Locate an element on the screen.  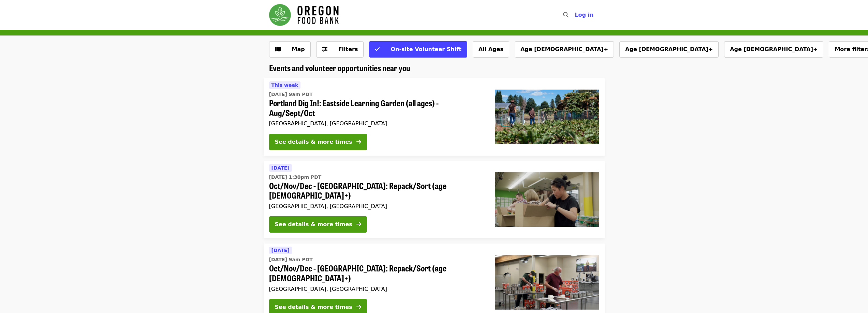
img: Oct/Nov/Dec - Portland: Repack/Sort (age 8+) organized by Oregon Food Bank is located at coordinates (547, 199).